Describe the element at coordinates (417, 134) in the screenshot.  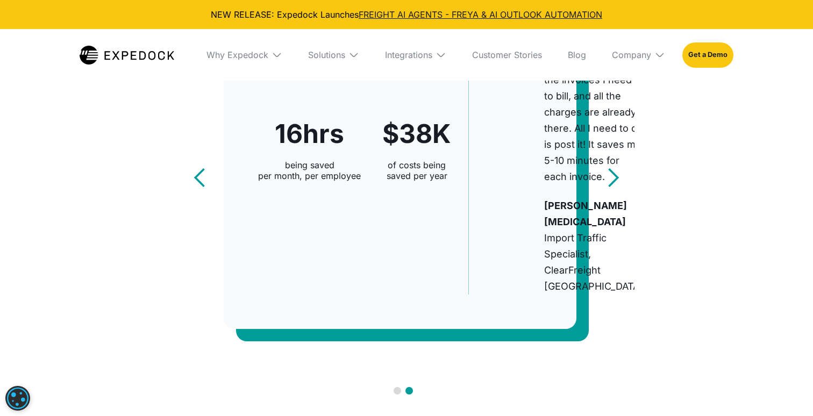
I see `div: $38K` at that location.